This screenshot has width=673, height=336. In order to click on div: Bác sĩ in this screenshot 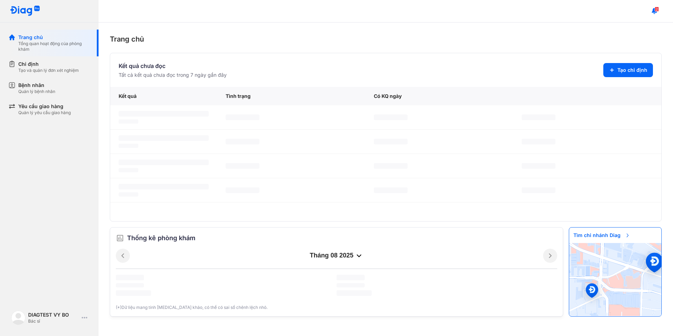, I will do `click(54, 321)`.